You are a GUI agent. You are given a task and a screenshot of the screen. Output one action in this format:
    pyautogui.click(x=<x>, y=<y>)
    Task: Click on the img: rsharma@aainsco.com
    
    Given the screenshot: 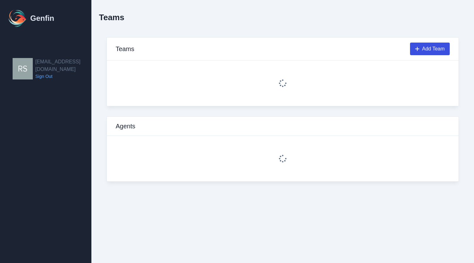 What is the action you would take?
    pyautogui.click(x=23, y=69)
    